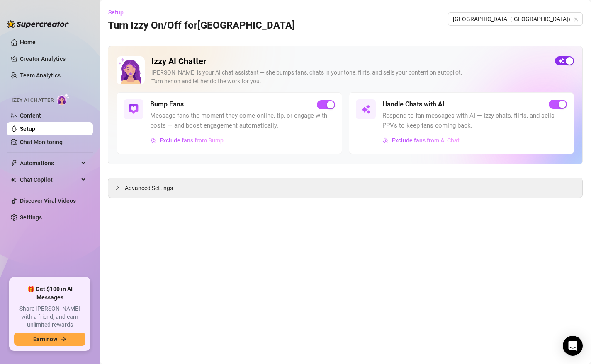  Describe the element at coordinates (425, 140) in the screenshot. I see `span: Exclude fans from AI Chat` at that location.